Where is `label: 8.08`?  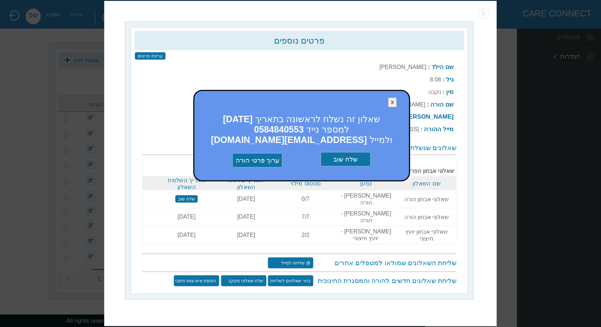 label: 8.08 is located at coordinates (435, 79).